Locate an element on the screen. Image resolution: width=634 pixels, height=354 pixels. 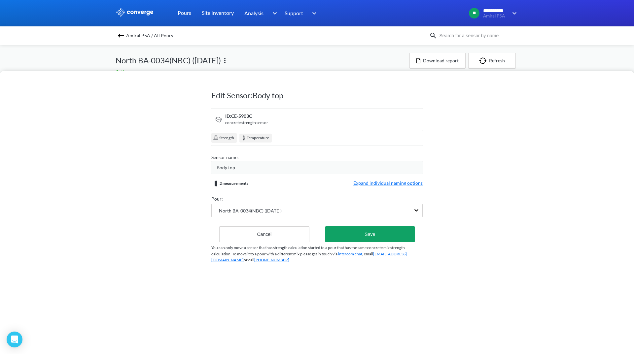
img: backspace.svg is located at coordinates (121, 36).